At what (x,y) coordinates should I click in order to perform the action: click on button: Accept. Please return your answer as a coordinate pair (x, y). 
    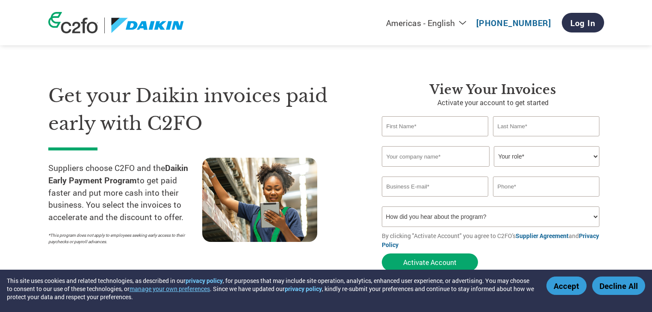
    Looking at the image, I should click on (566, 285).